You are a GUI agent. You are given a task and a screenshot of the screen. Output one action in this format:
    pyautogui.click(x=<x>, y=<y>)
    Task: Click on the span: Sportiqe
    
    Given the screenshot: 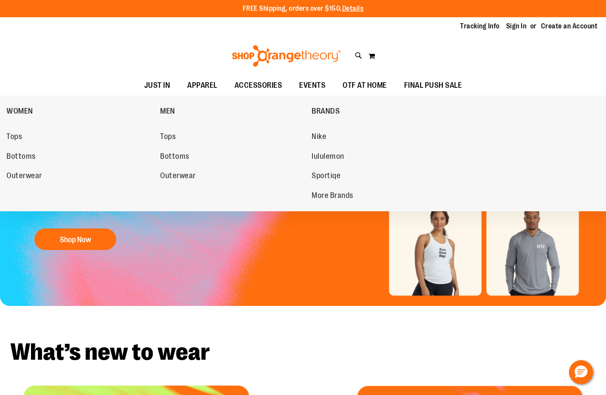 What is the action you would take?
    pyautogui.click(x=326, y=176)
    